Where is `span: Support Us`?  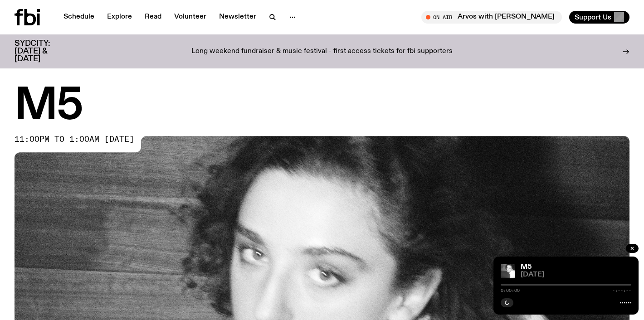
span: Support Us is located at coordinates (593, 17).